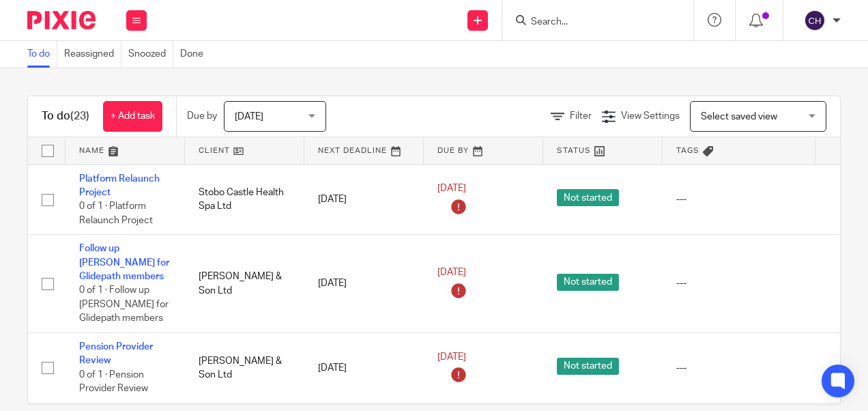  What do you see at coordinates (80, 116) in the screenshot?
I see `span: (23)` at bounding box center [80, 116].